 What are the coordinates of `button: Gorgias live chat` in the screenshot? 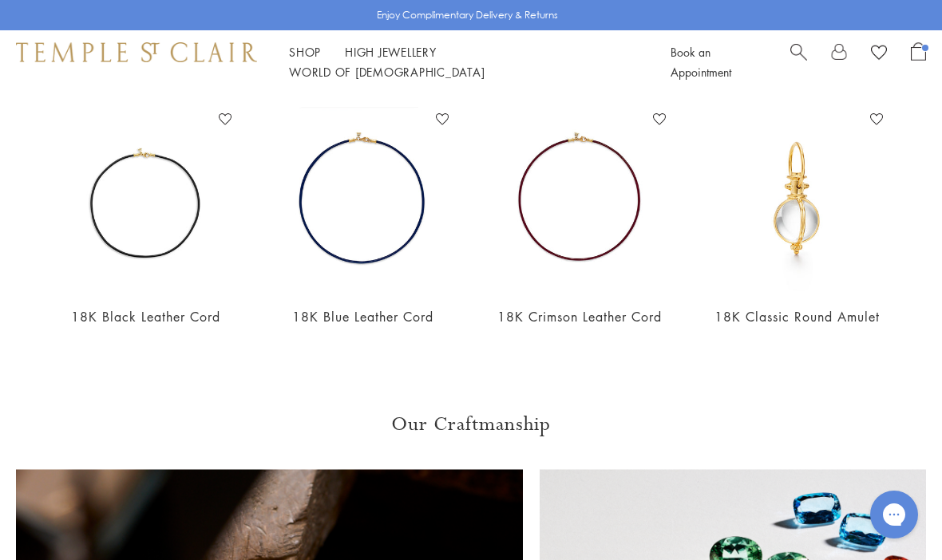 It's located at (32, 29).